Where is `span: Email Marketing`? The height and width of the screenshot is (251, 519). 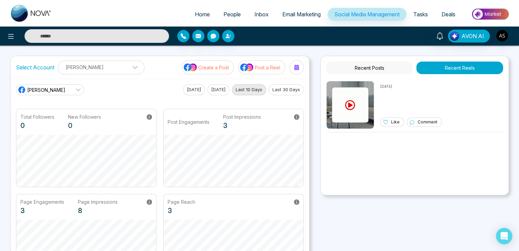
span: Email Marketing is located at coordinates (302, 14).